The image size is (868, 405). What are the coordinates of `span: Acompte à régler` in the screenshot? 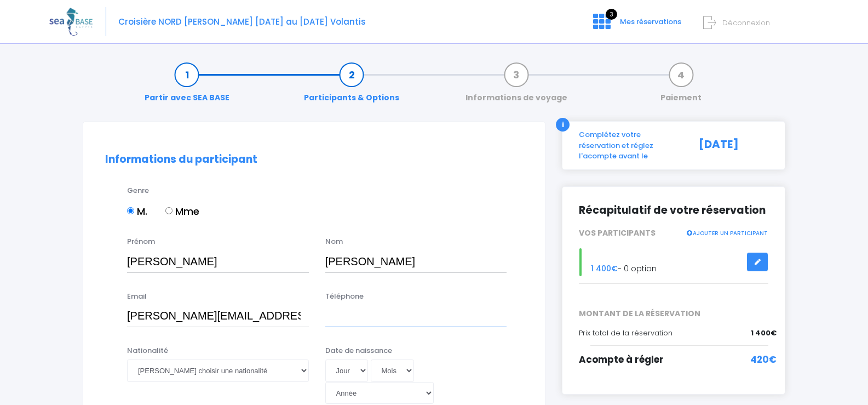 It's located at (621, 360).